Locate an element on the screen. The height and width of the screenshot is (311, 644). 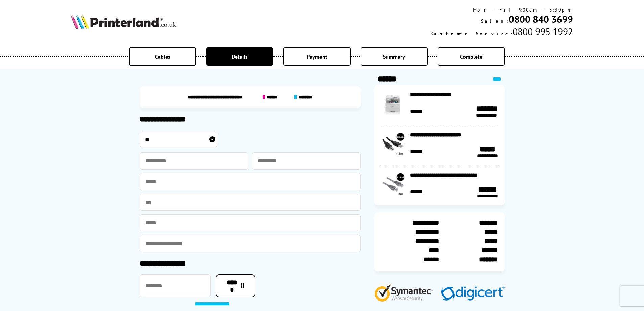
img: Printerland Logo is located at coordinates (124, 22).